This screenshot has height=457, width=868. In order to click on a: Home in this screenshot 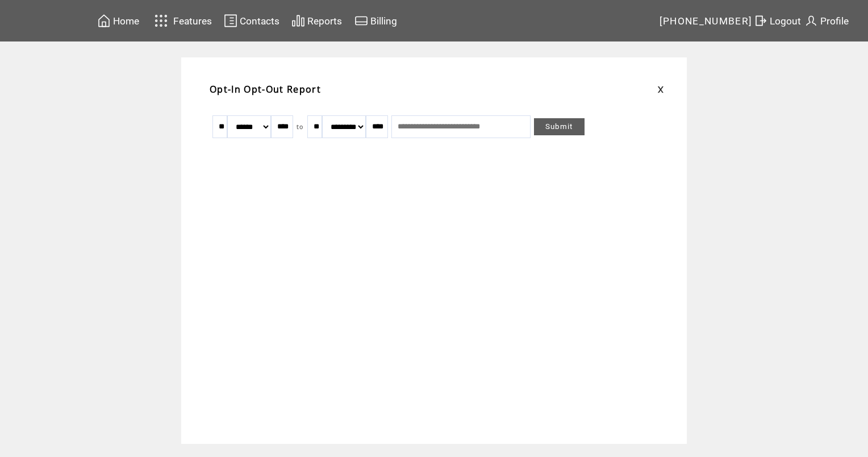, I will do `click(119, 21)`.